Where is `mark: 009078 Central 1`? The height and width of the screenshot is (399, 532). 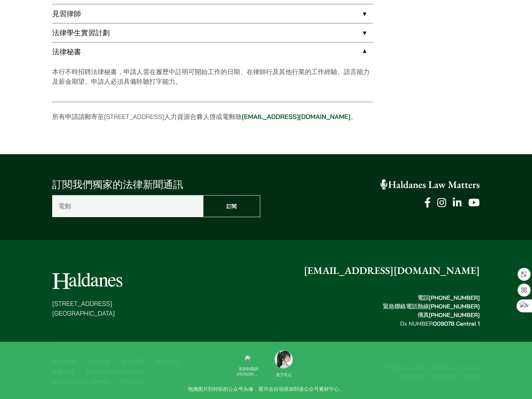
mark: 009078 Central 1 is located at coordinates (456, 324).